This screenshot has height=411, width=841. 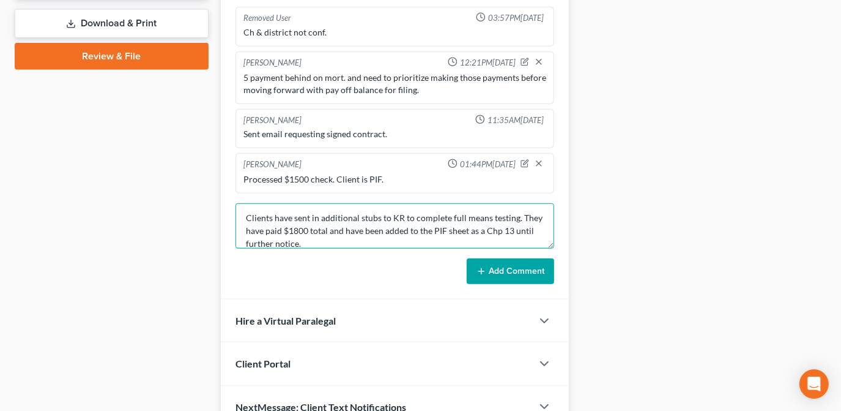 What do you see at coordinates (111, 56) in the screenshot?
I see `a: Review & File` at bounding box center [111, 56].